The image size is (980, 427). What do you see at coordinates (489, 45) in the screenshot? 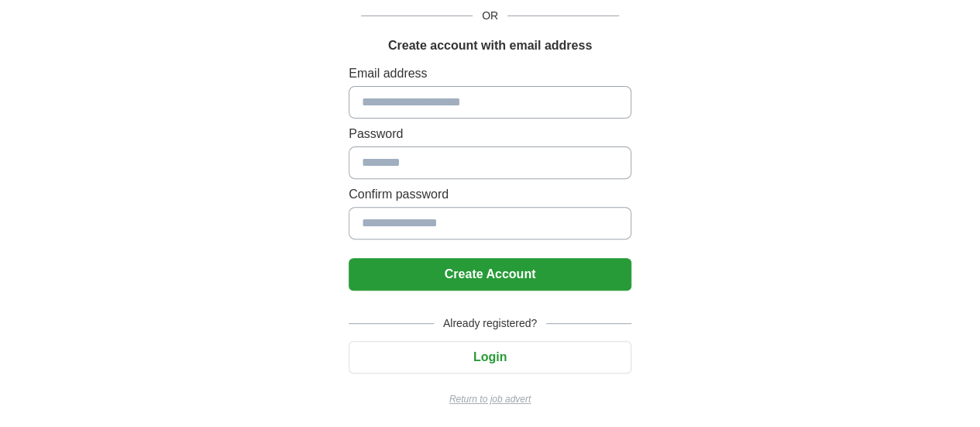
I see `h1: Create account with email address` at bounding box center [489, 45].